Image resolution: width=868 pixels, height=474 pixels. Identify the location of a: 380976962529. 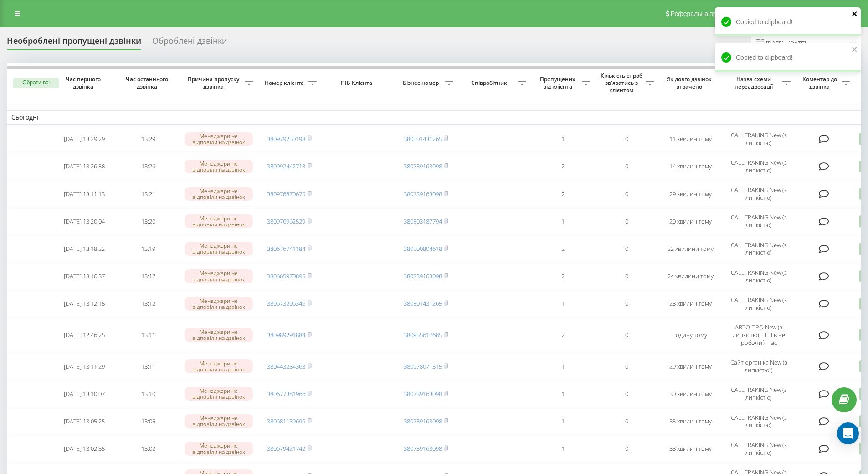
(286, 221).